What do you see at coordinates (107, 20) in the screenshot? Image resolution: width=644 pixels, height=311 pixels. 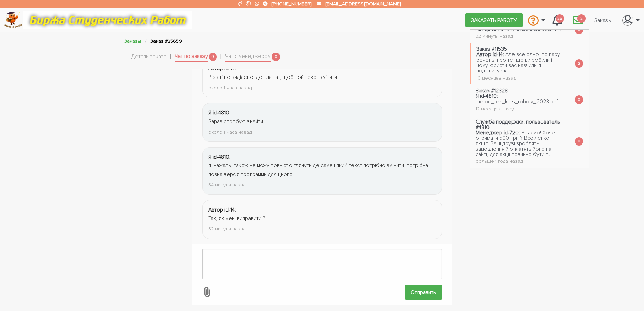 I see `img: motto-12e01f5a76059d5f6a28199ef077b1f78e012cfde436ab5cf1d4517935686d32.gif` at bounding box center [107, 20].